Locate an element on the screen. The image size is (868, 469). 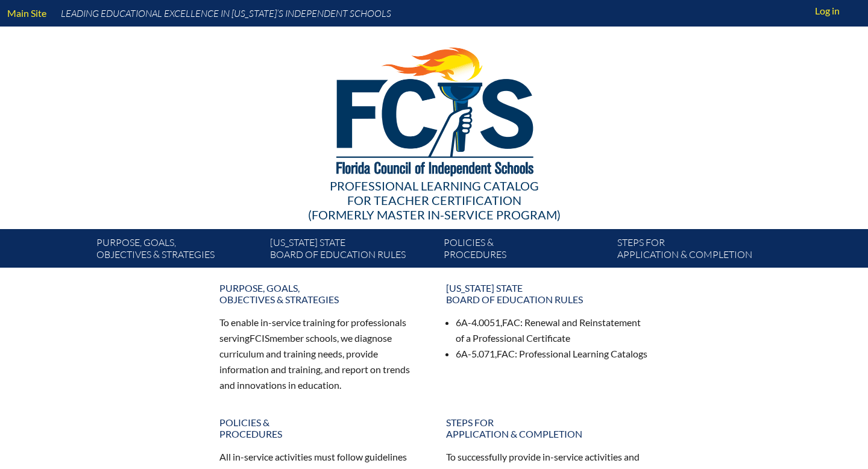
span: for Teacher Certification is located at coordinates (434, 200).